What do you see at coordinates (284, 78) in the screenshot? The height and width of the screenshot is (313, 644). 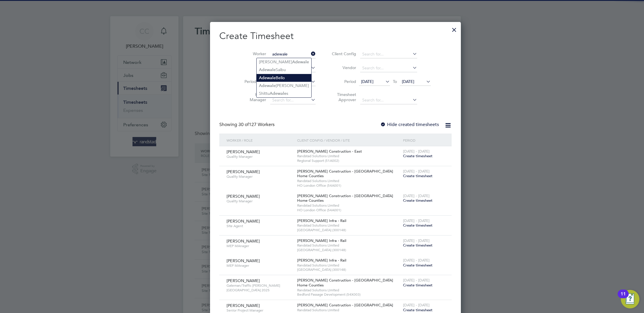 I see `li: Bello` at bounding box center [284, 78].